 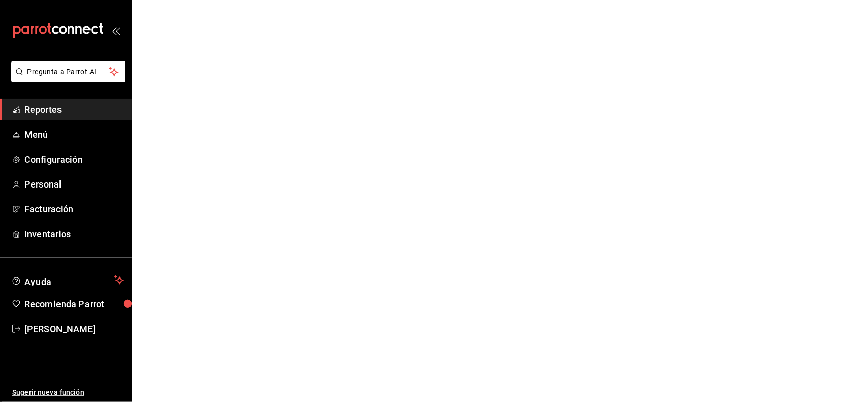 What do you see at coordinates (74, 159) in the screenshot?
I see `span: Configuración` at bounding box center [74, 159].